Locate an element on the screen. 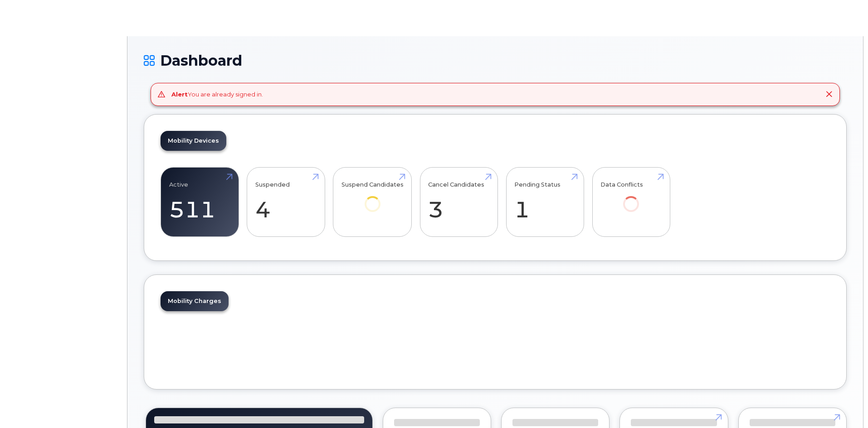  a: Mobility Devices is located at coordinates (193, 141).